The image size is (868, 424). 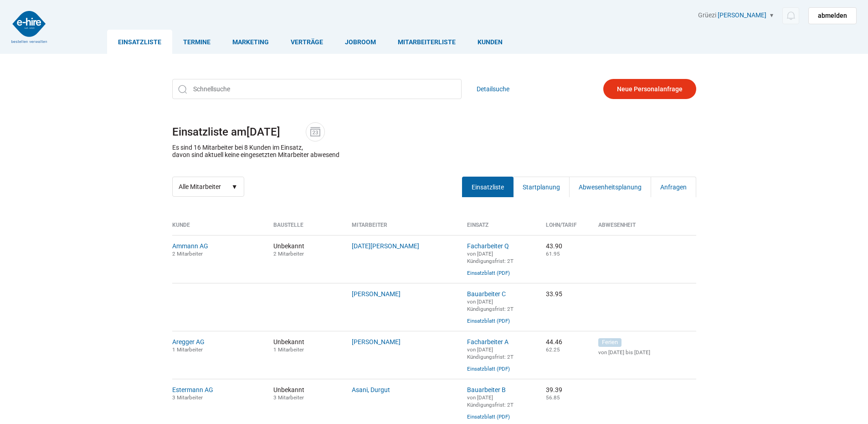 What do you see at coordinates (644, 228) in the screenshot?
I see `th: Abwesenheit` at bounding box center [644, 228].